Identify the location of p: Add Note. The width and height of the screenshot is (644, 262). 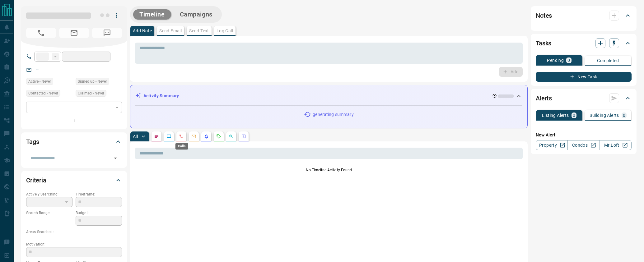
(142, 31).